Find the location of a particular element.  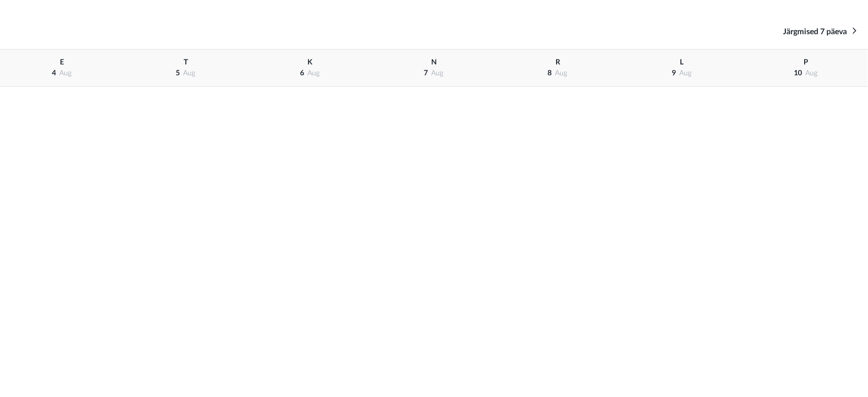

span: 9 is located at coordinates (673, 73).